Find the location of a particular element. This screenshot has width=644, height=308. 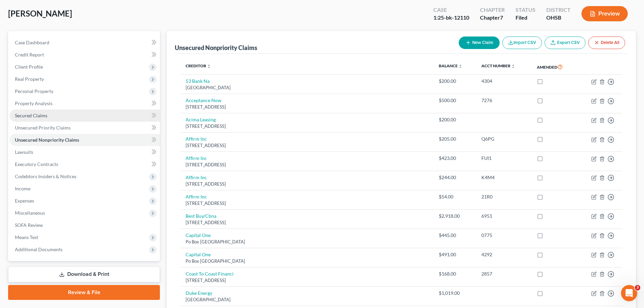

span: Additional Documents is located at coordinates (39, 249).